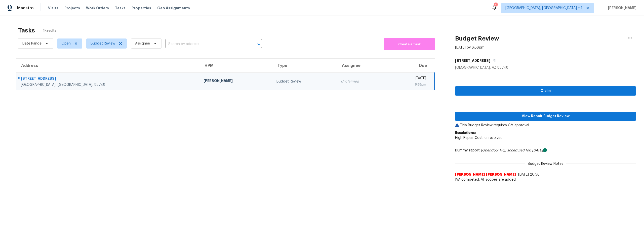 Image resolution: width=644 pixels, height=241 pixels. Describe the element at coordinates (545, 116) in the screenshot. I see `button: View Repair Budget Review` at that location.